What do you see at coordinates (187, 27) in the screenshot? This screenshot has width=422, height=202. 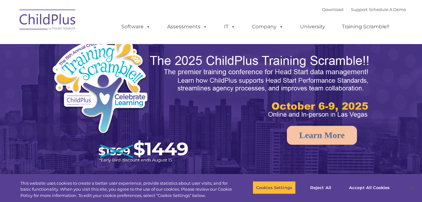 I see `a: Assessments` at bounding box center [187, 27].